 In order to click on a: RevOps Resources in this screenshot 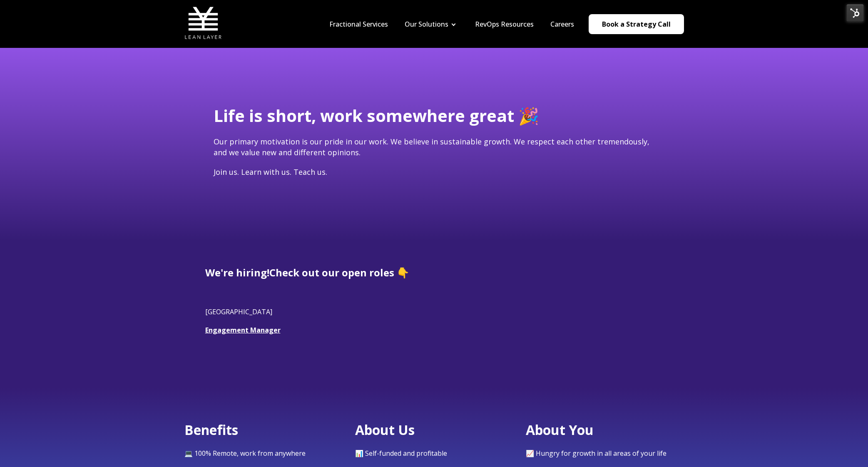, I will do `click(504, 24)`.